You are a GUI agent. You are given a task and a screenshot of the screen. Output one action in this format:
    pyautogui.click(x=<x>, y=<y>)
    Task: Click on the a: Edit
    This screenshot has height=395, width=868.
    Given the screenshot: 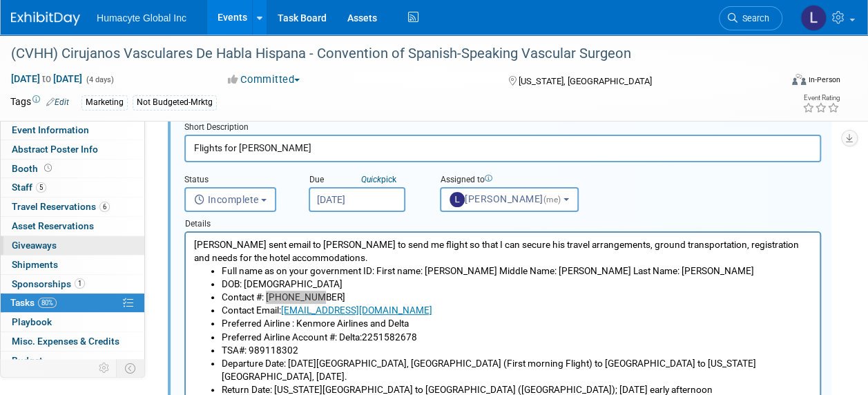 What is the action you would take?
    pyautogui.click(x=57, y=102)
    